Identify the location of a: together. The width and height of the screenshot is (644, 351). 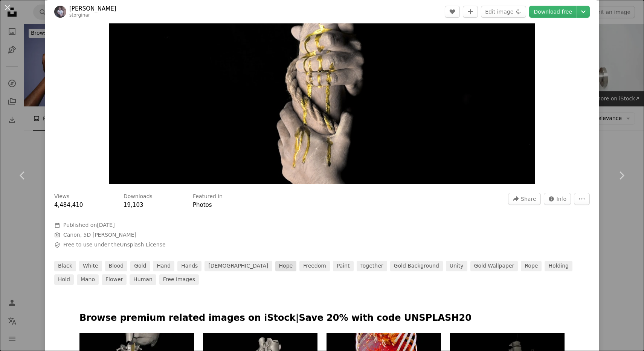
(372, 266).